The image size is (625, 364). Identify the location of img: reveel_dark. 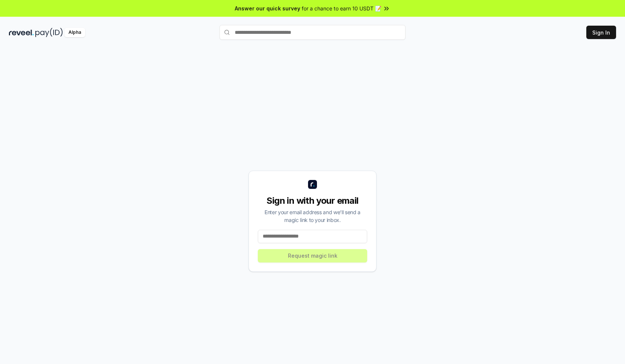
(21, 33).